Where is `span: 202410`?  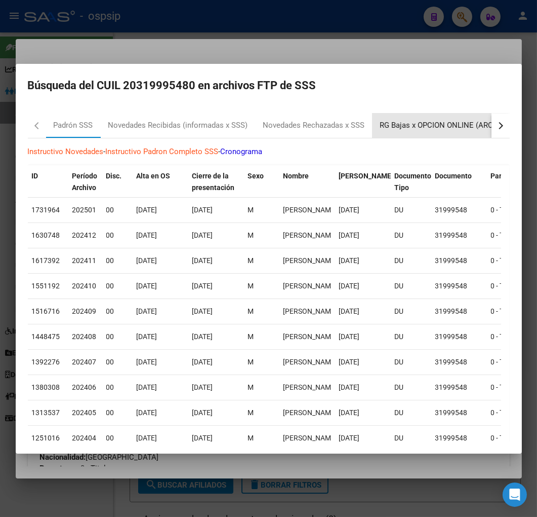 span: 202410 is located at coordinates (85, 286).